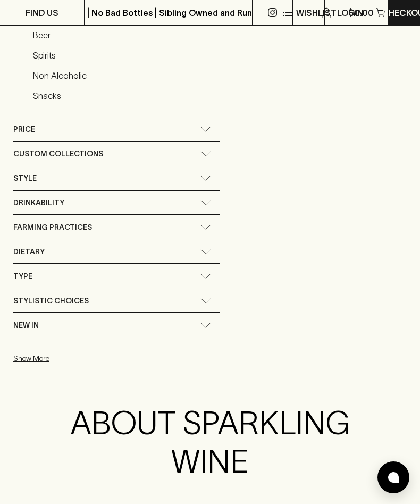  What do you see at coordinates (29, 252) in the screenshot?
I see `span: Dietary` at bounding box center [29, 252].